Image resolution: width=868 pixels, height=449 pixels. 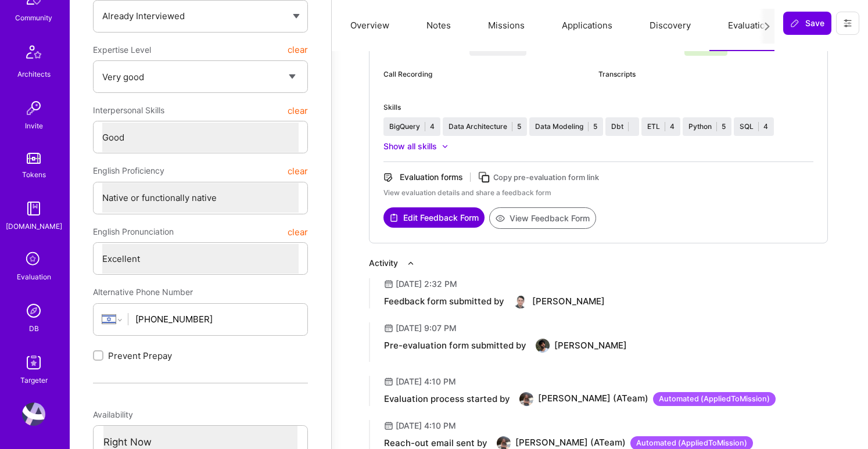 I want to click on div: Evaluation, so click(x=33, y=277).